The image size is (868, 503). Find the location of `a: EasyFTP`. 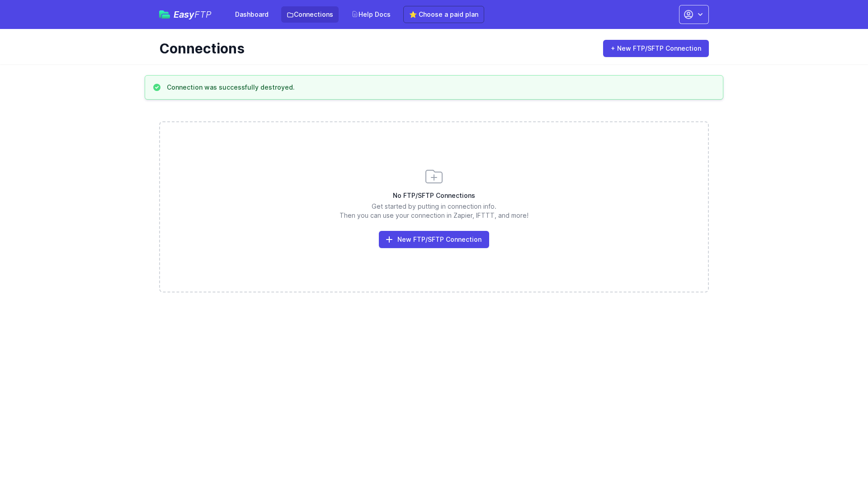

a: EasyFTP is located at coordinates (185, 15).